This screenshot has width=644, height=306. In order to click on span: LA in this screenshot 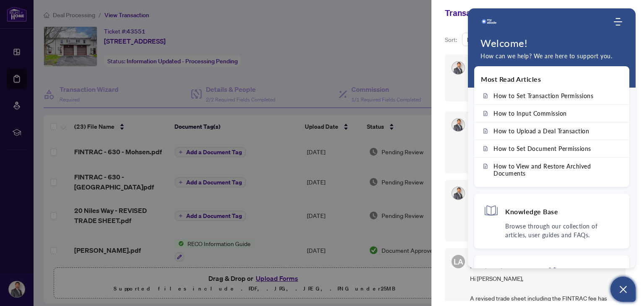, I will do `click(458, 262)`.